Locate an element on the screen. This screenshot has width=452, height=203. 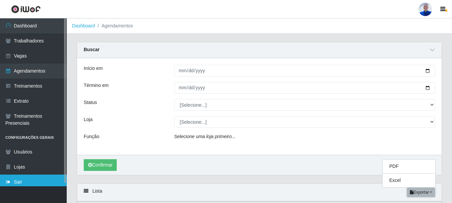
button: Confirmar is located at coordinates (100, 165).